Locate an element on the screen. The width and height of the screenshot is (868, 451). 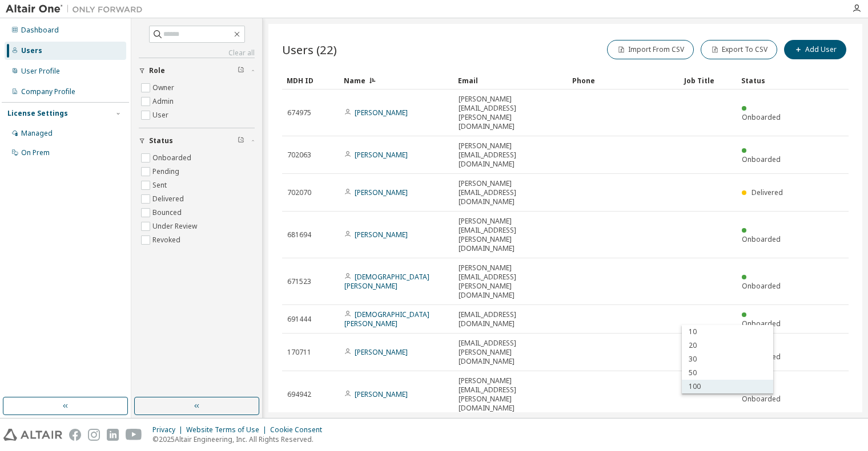
span: 681694 is located at coordinates (299, 235).